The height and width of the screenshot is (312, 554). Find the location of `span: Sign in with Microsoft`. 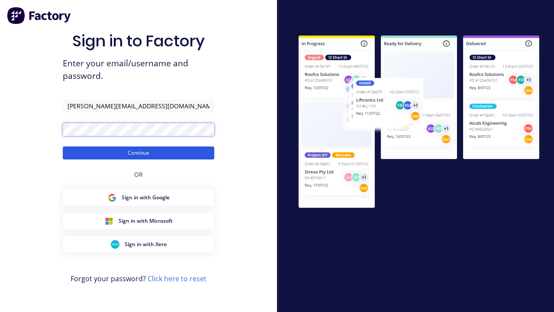

span: Sign in with Microsoft is located at coordinates (145, 221).